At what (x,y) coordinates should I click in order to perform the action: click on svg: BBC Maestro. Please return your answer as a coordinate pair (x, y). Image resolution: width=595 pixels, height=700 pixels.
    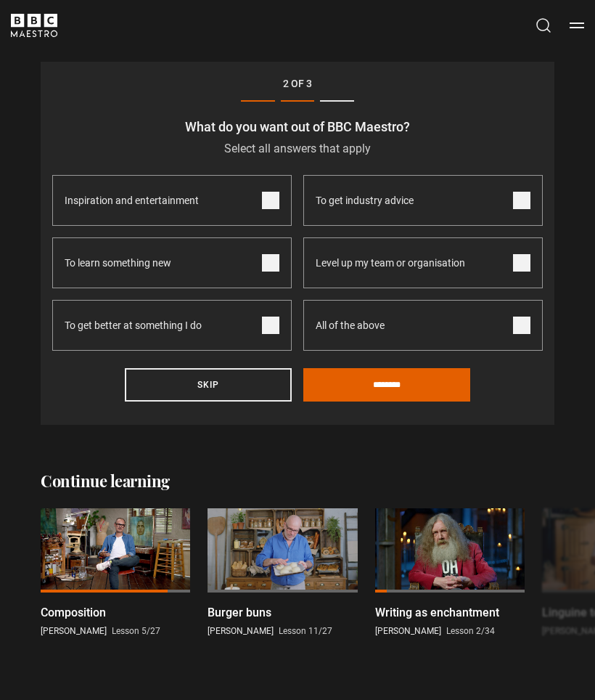
    Looking at the image, I should click on (34, 26).